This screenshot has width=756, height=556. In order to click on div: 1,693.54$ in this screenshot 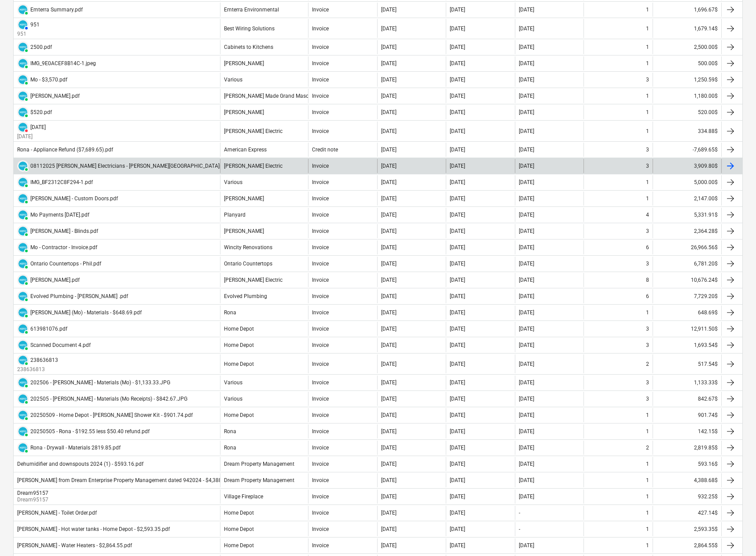, I will do `click(687, 345)`.